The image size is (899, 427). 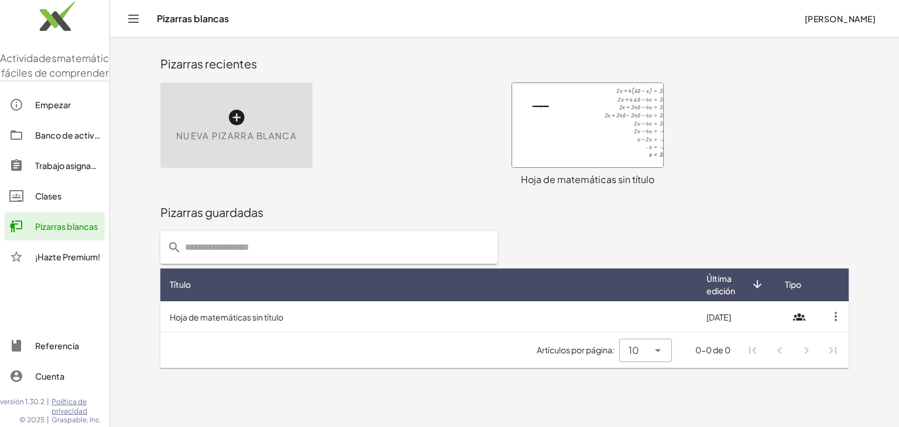 I want to click on a: Banco de actividades, so click(x=54, y=135).